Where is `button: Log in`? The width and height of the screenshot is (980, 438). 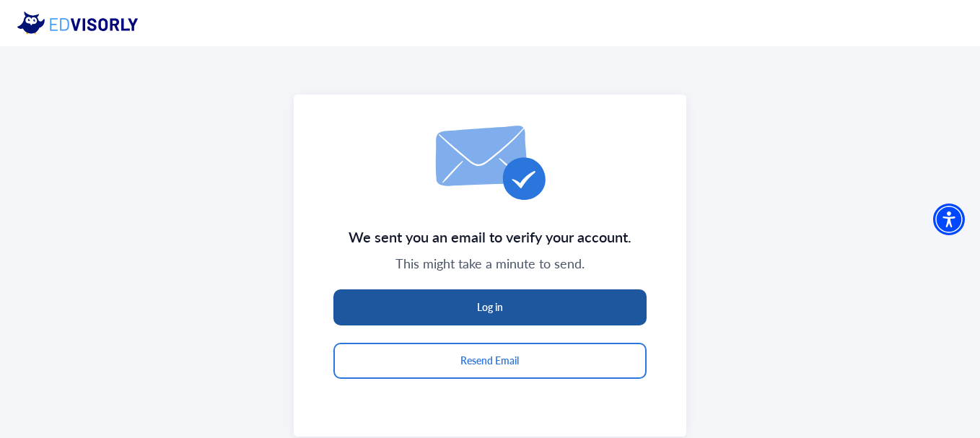
button: Log in is located at coordinates (490, 307).